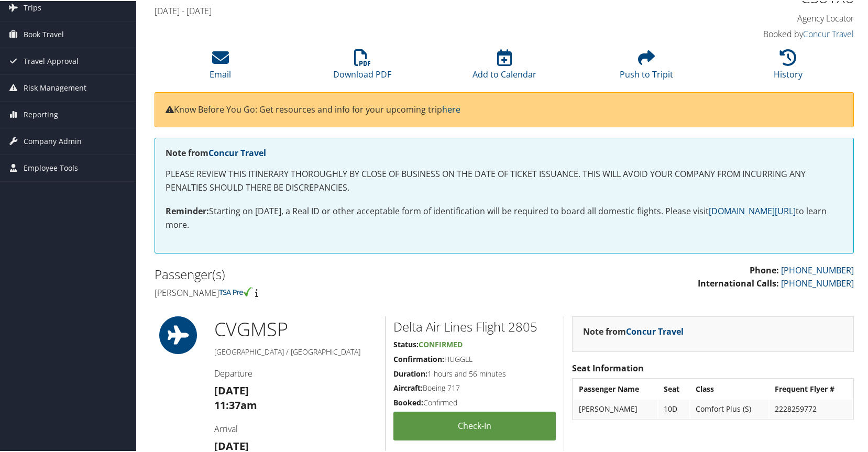  I want to click on h5: Confirmed, so click(475, 402).